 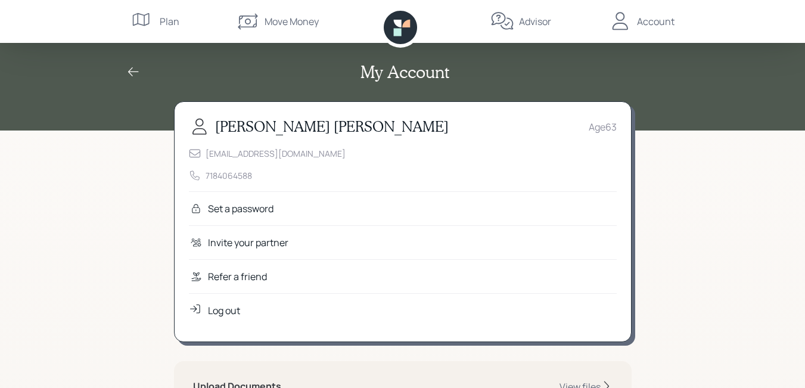 I want to click on div: Account, so click(x=655, y=21).